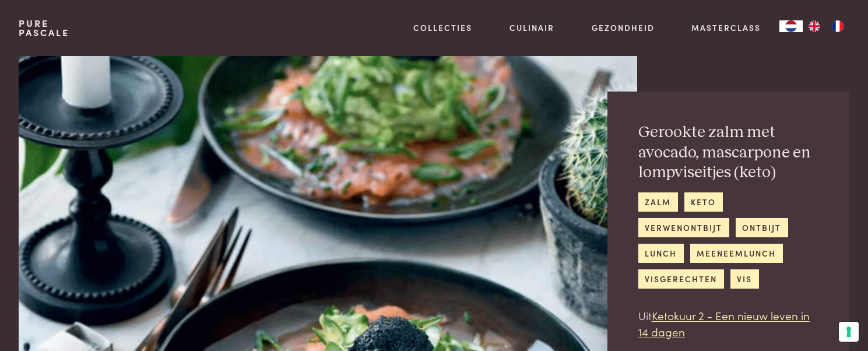 The image size is (868, 351). I want to click on a: Ketokuur 2 - Een nieuw leven in 14 dagen, so click(724, 324).